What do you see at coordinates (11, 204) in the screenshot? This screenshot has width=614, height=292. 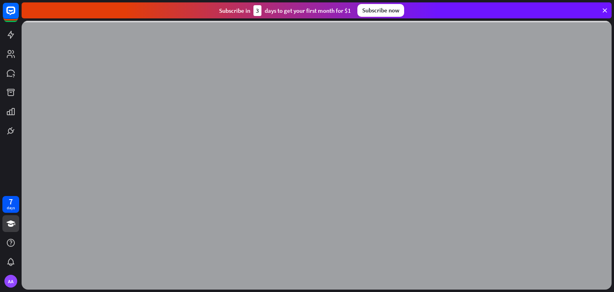 I see `a: 7 days` at bounding box center [11, 204].